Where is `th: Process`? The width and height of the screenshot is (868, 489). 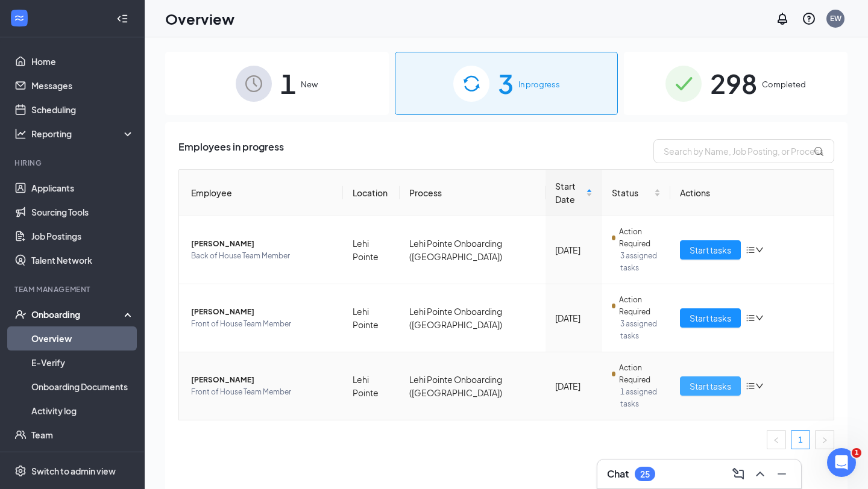 th: Process is located at coordinates (472, 193).